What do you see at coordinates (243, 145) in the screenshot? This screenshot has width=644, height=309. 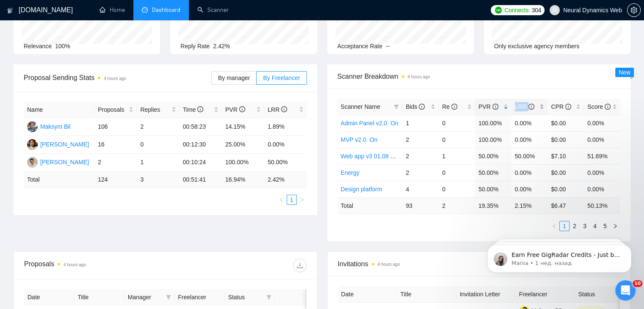 I see `td: 25.00%` at bounding box center [243, 145].